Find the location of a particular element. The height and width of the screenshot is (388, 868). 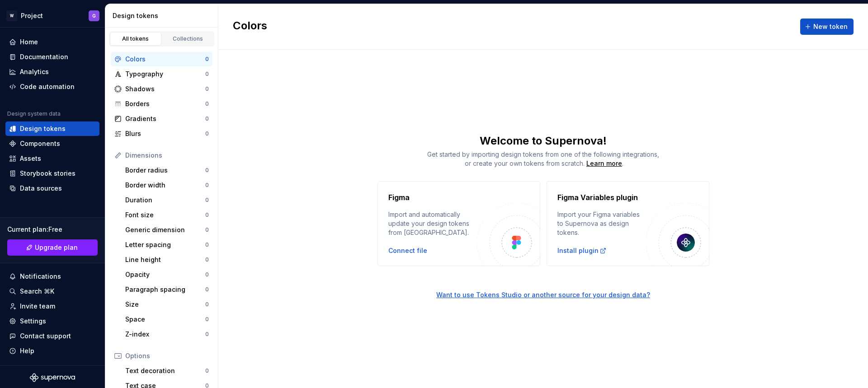

div: Import your Figma variables to Supernova as design tokens. is located at coordinates (602, 224).